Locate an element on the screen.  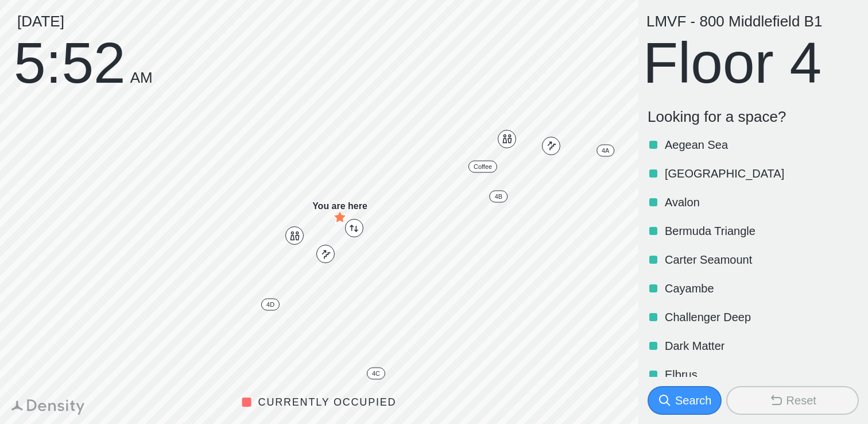
p: Cayambe is located at coordinates (761, 288).